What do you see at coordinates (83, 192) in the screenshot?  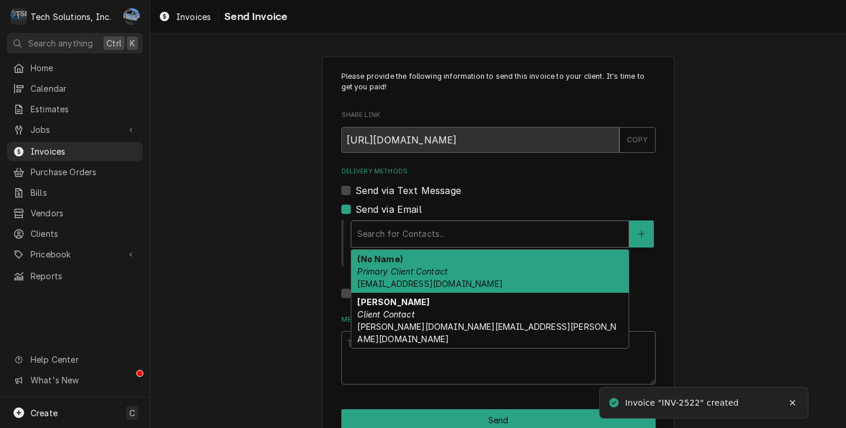 I see `span: Bills` at bounding box center [83, 192].